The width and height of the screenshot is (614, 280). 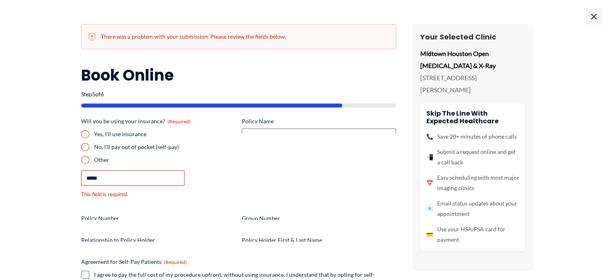 I want to click on h4: Skip the line with Expected Healthcare, so click(x=472, y=117).